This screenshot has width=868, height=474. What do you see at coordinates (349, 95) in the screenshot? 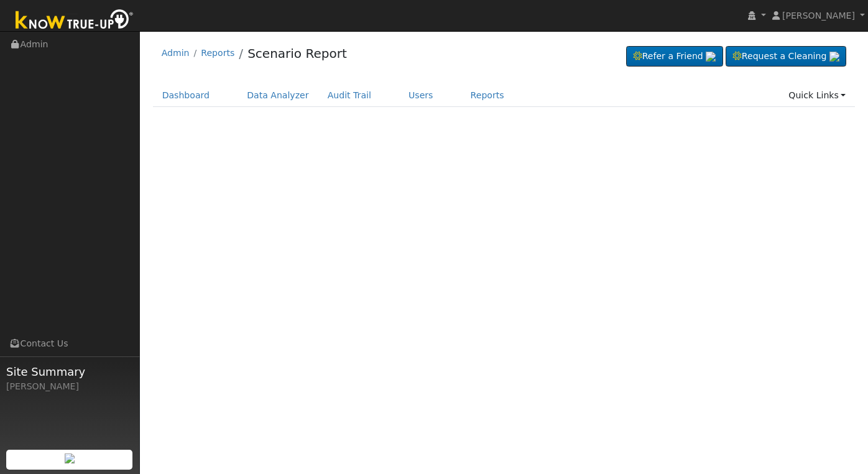
I see `a: Audit Trail` at bounding box center [349, 95].